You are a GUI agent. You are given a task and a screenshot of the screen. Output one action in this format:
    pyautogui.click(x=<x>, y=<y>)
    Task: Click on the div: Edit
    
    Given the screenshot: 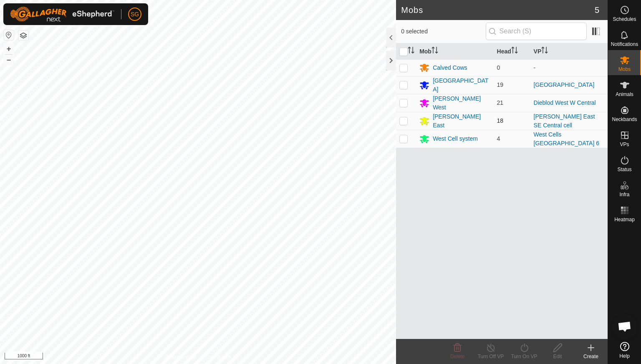 What is the action you would take?
    pyautogui.click(x=557, y=356)
    